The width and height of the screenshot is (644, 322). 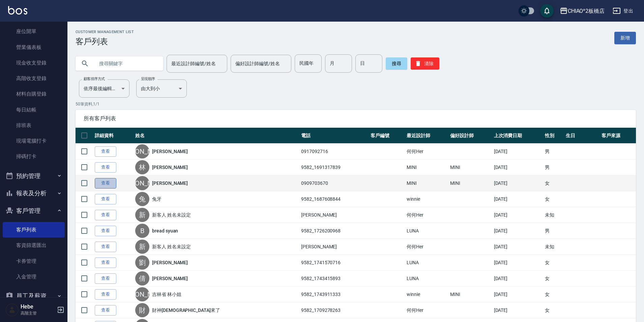 What do you see at coordinates (625, 38) in the screenshot?
I see `a: 新增` at bounding box center [625, 38].